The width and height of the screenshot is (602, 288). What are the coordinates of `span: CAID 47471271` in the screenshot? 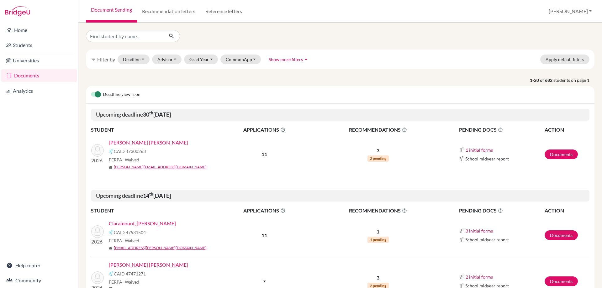 It's located at (130, 274).